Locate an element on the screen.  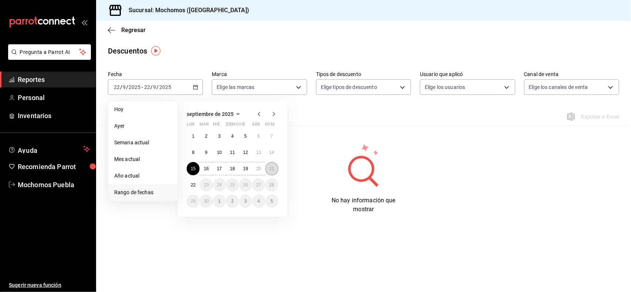
abbr: 8 de septiembre de 2025 is located at coordinates (193, 153).